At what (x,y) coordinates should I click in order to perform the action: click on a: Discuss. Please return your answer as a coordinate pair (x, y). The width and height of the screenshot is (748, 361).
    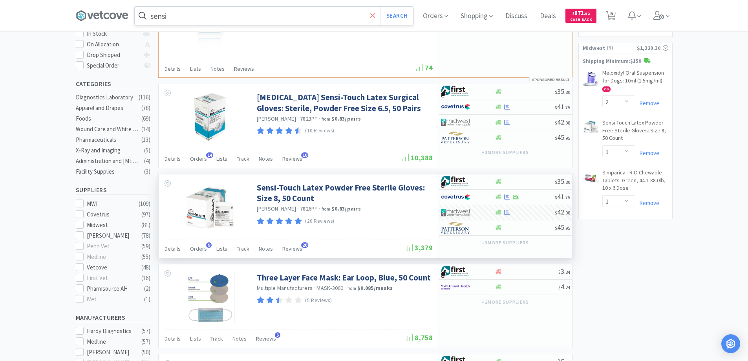
    Looking at the image, I should click on (517, 16).